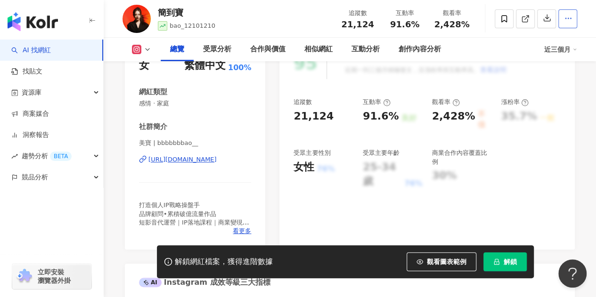 Image resolution: width=596 pixels, height=297 pixels. What do you see at coordinates (420, 49) in the screenshot?
I see `div: 創作內容分析` at bounding box center [420, 49].